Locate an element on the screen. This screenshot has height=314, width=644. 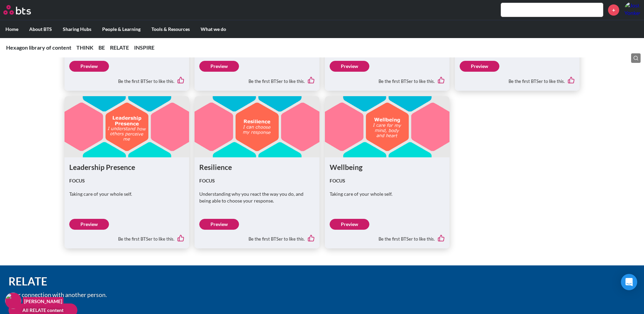
h1: Resilience is located at coordinates (257, 167).